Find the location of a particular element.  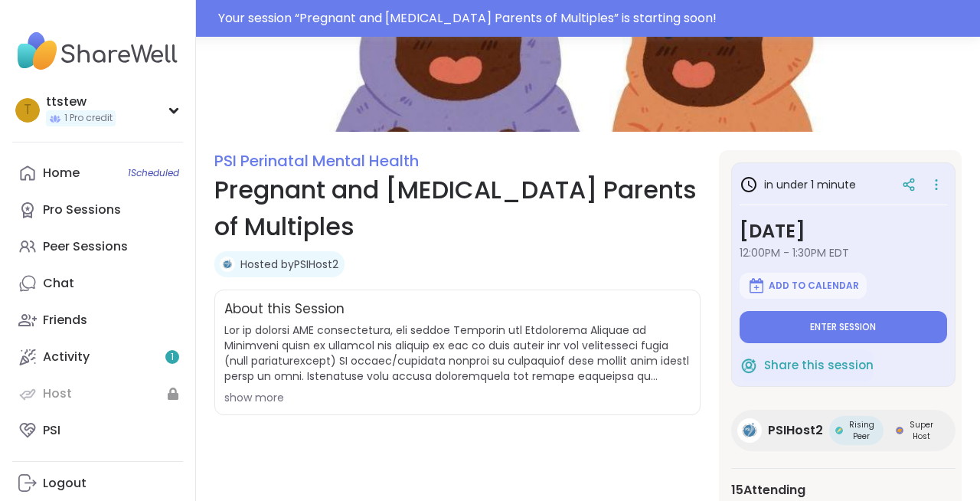

a: Friends is located at coordinates (97, 320).